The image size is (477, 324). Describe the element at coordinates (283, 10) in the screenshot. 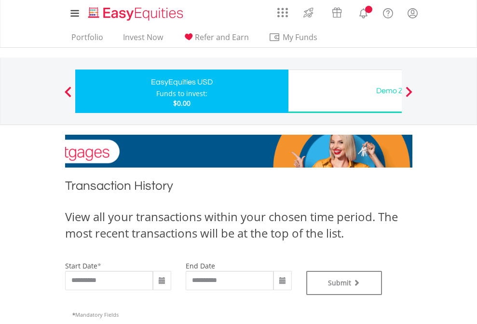

I see `a: AppsGrid` at that location.